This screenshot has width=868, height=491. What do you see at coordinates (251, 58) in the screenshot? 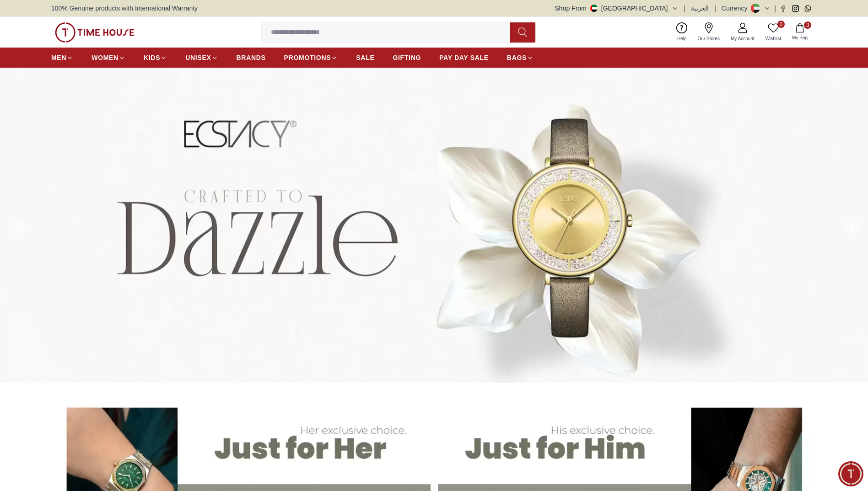
I see `span: BRANDS` at bounding box center [251, 58].